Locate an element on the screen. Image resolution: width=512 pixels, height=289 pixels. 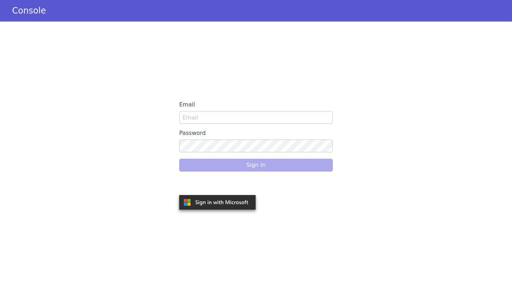
label: Email is located at coordinates (256, 104).